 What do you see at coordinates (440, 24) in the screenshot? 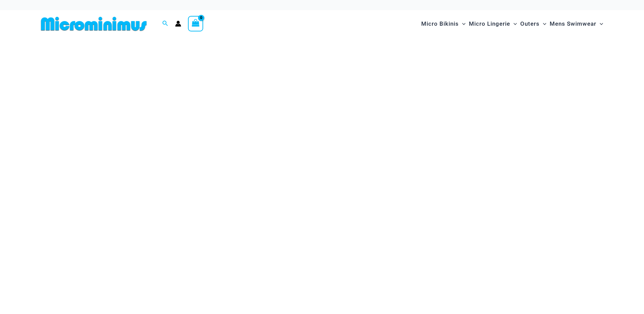
I see `span: Micro Bikinis` at bounding box center [440, 24].